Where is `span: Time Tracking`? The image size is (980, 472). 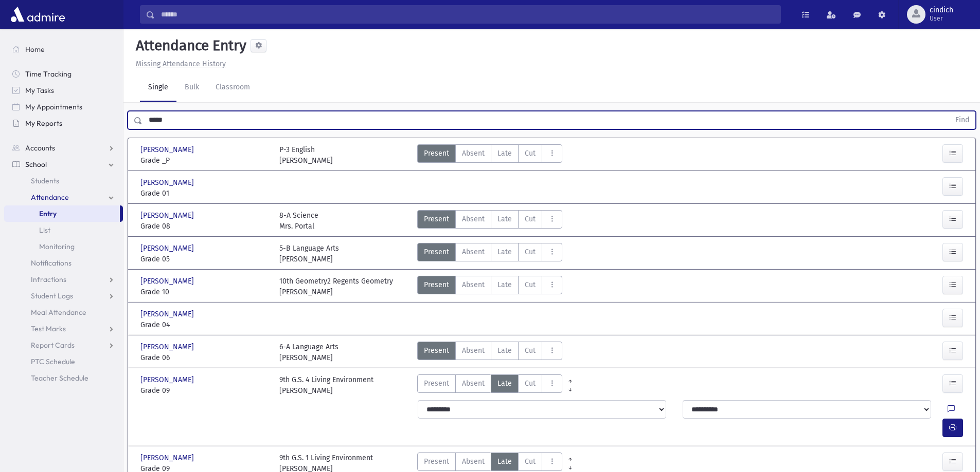 span: Time Tracking is located at coordinates (48, 74).